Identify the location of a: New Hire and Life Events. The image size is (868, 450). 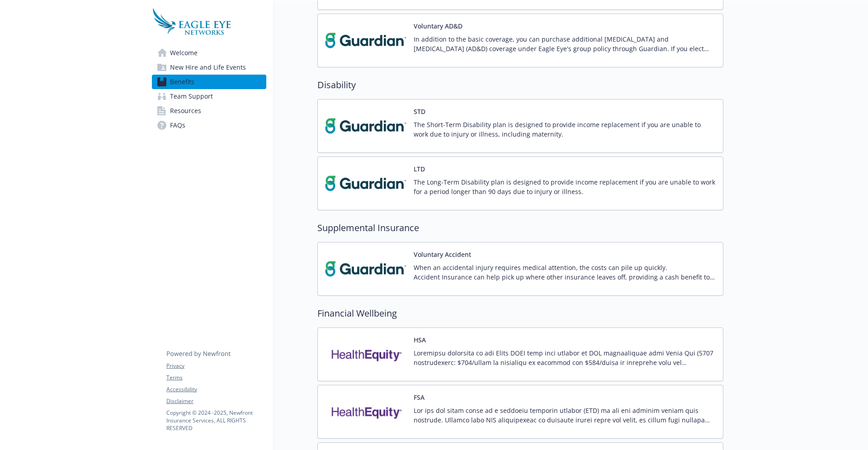
(209, 67).